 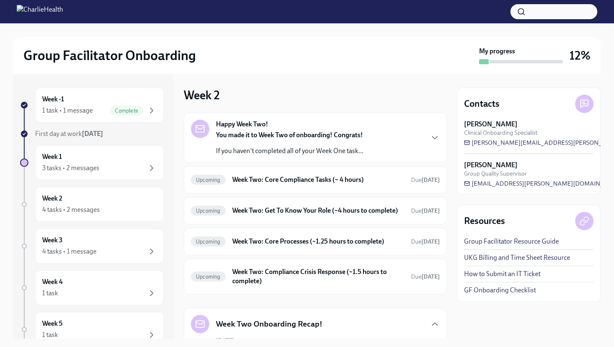 I want to click on a: Week 24 tasks • 2 messages, so click(x=92, y=205).